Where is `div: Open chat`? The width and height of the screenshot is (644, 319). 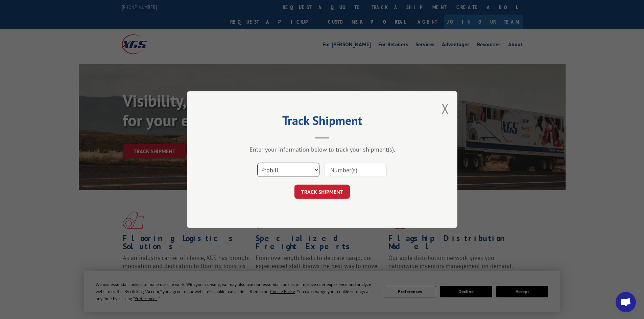
div: Open chat is located at coordinates (625, 302).